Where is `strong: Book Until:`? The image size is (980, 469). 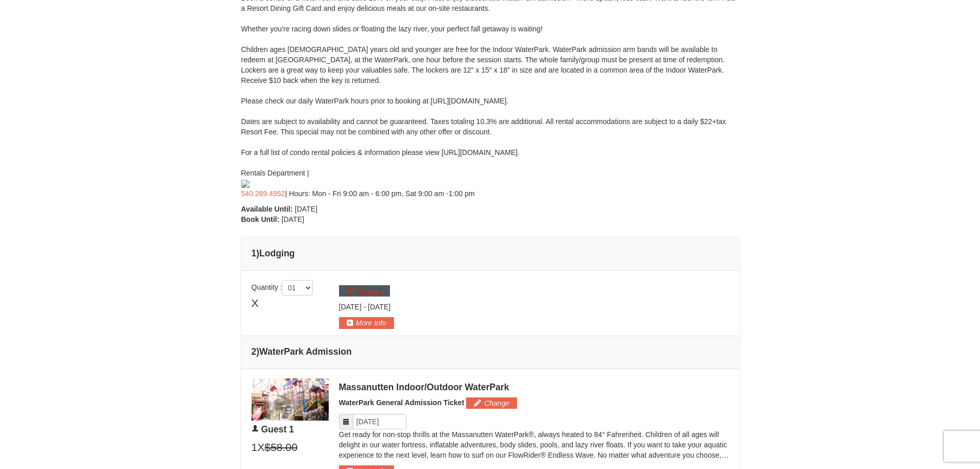
strong: Book Until: is located at coordinates (260, 219).